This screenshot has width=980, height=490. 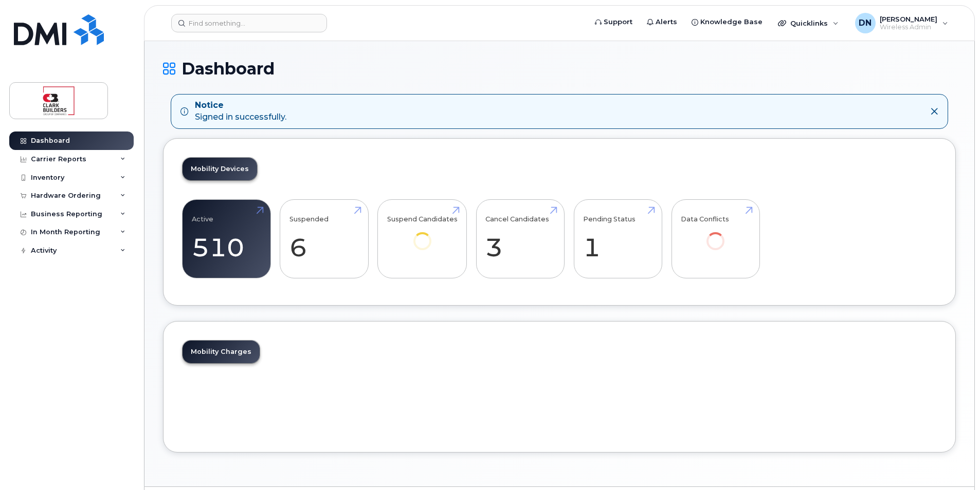 What do you see at coordinates (422, 235) in the screenshot?
I see `a: Suspend Candidates` at bounding box center [422, 235].